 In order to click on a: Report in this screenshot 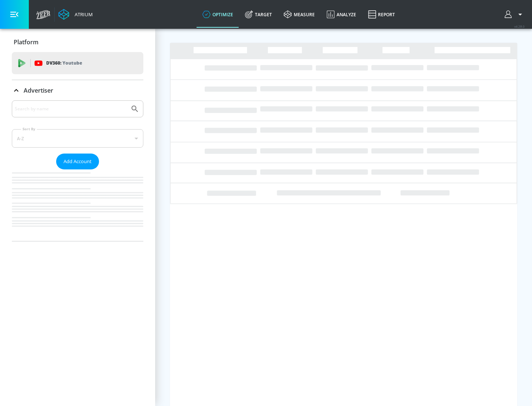, I will do `click(381, 14)`.